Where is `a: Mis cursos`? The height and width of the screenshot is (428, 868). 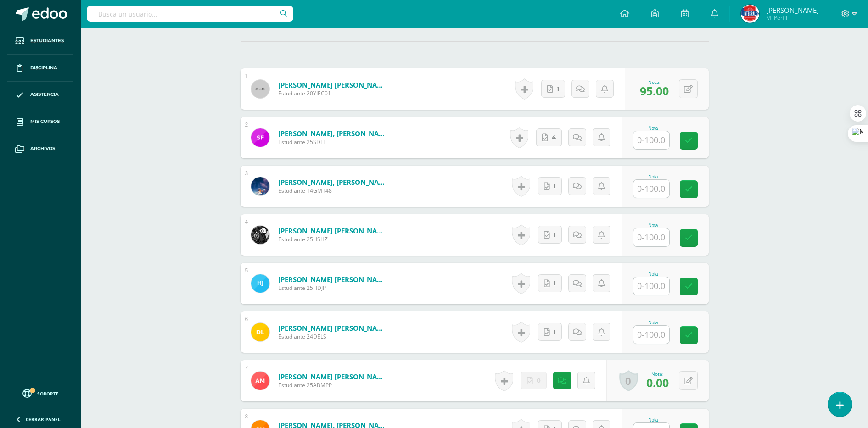 a: Mis cursos is located at coordinates (40, 122).